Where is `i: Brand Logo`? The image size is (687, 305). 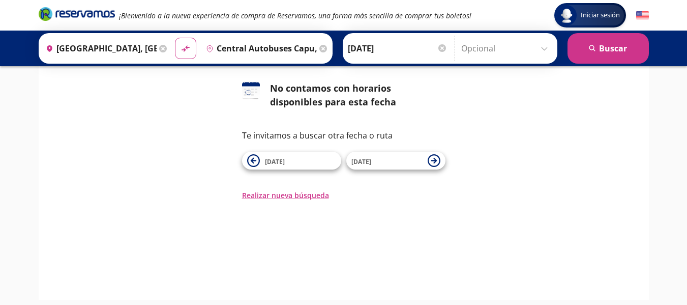 i: Brand Logo is located at coordinates (77, 14).